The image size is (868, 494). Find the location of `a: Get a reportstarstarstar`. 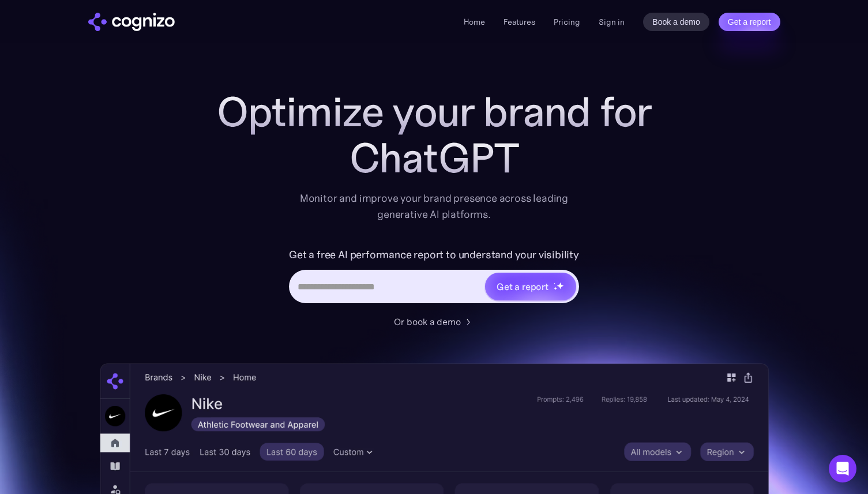

a: Get a reportstarstarstar is located at coordinates (530, 287).